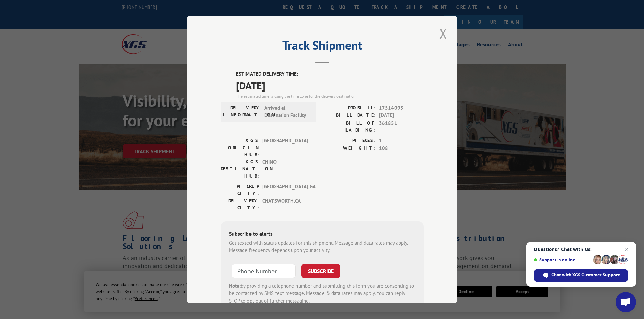 The height and width of the screenshot is (319, 644). What do you see at coordinates (242, 112) in the screenshot?
I see `label: DELIVERY INFORMATION:` at bounding box center [242, 112].